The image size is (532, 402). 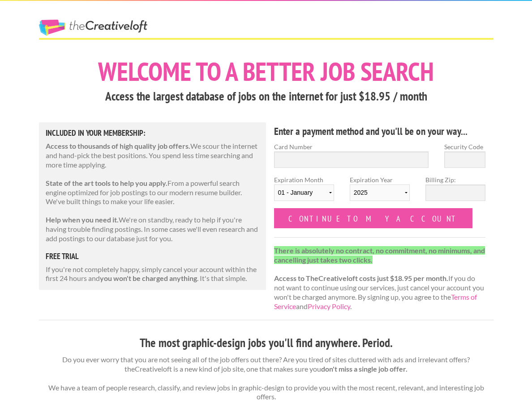 I want to click on p: If you're not completely happy, simply cancel your account within the first 24 hours and . It's t..., so click(x=153, y=274).